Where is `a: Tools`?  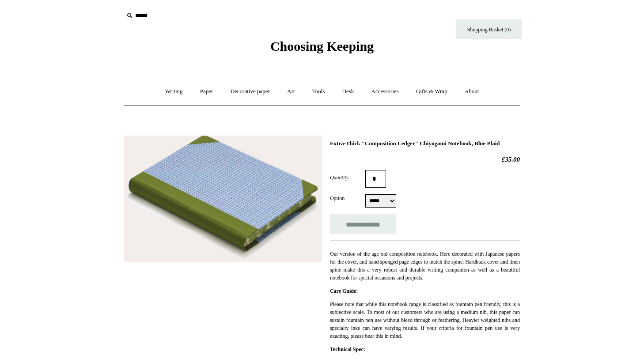
a: Tools is located at coordinates (318, 92).